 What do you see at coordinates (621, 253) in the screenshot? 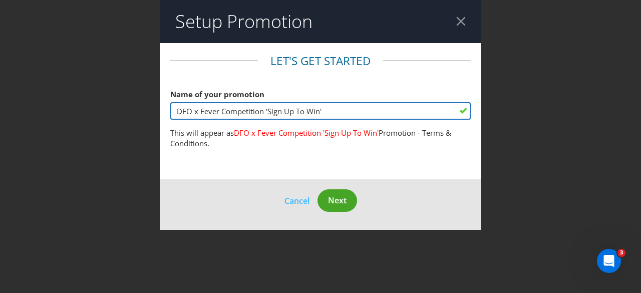
I see `span: 3` at bounding box center [621, 253].